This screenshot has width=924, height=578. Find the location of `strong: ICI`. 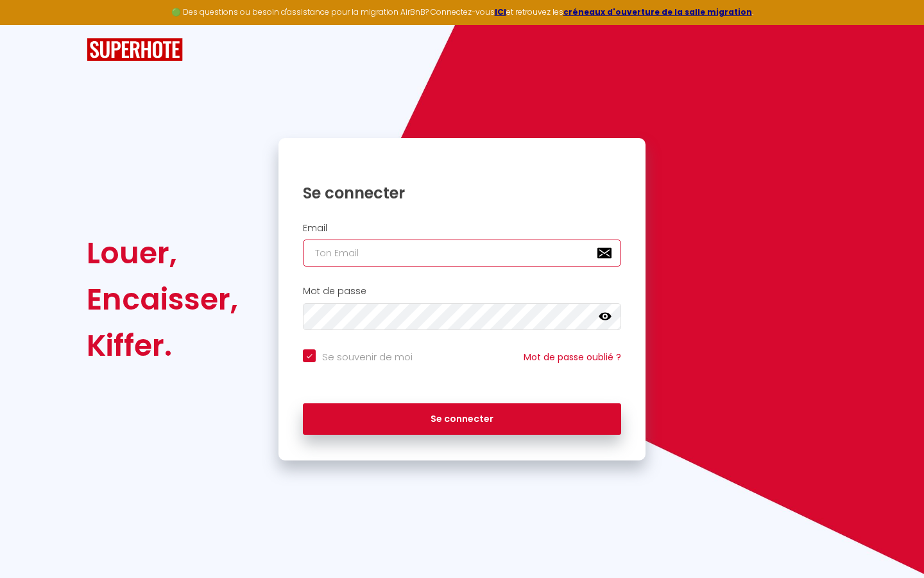

strong: ICI is located at coordinates (501, 12).